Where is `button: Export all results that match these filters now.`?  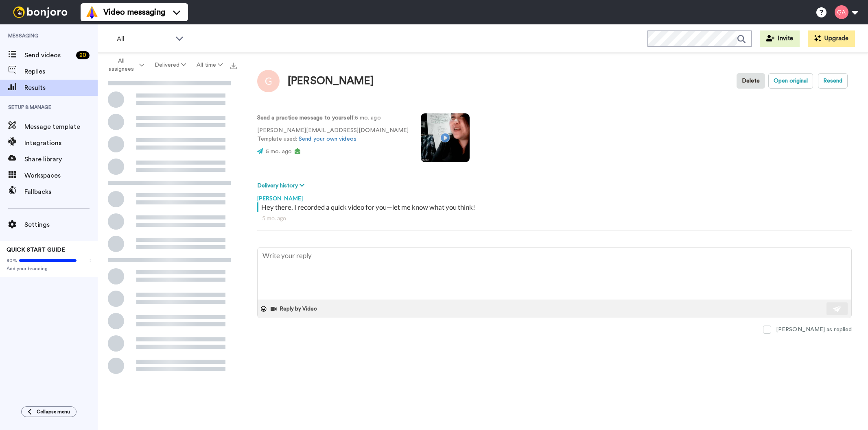
button: Export all results that match these filters now. is located at coordinates (233, 65).